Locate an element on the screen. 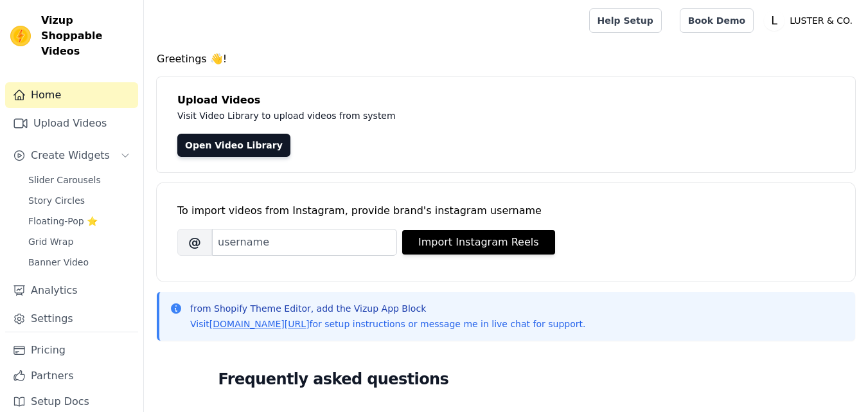 The height and width of the screenshot is (412, 868). h4: Upload Videos is located at coordinates (506, 100).